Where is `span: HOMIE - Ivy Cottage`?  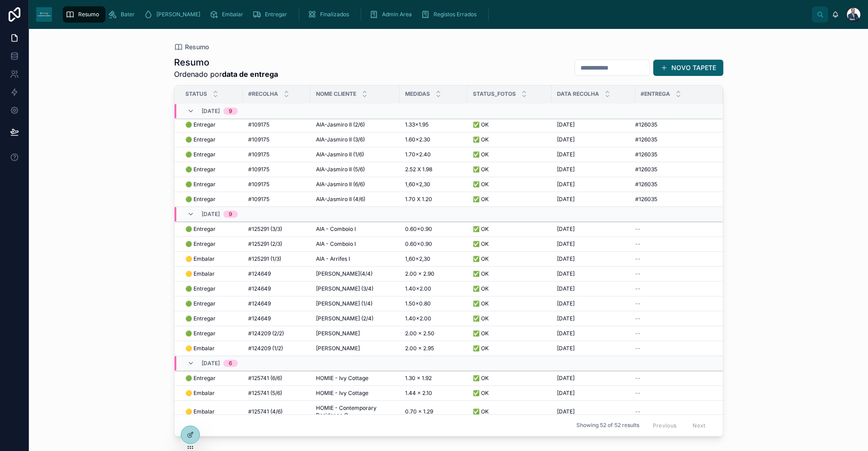
span: HOMIE - Ivy Cottage is located at coordinates (342, 378).